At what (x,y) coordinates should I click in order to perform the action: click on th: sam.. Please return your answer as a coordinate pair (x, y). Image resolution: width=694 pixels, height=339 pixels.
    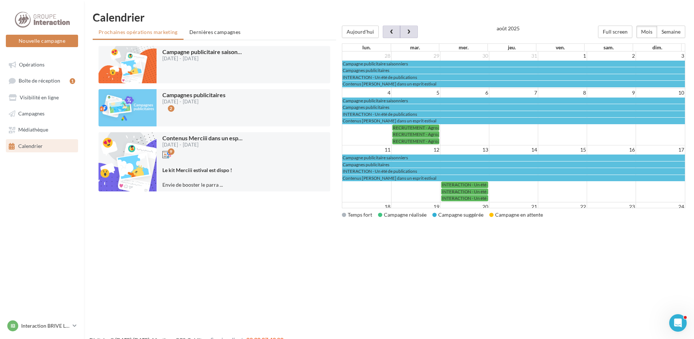
    Looking at the image, I should click on (609, 47).